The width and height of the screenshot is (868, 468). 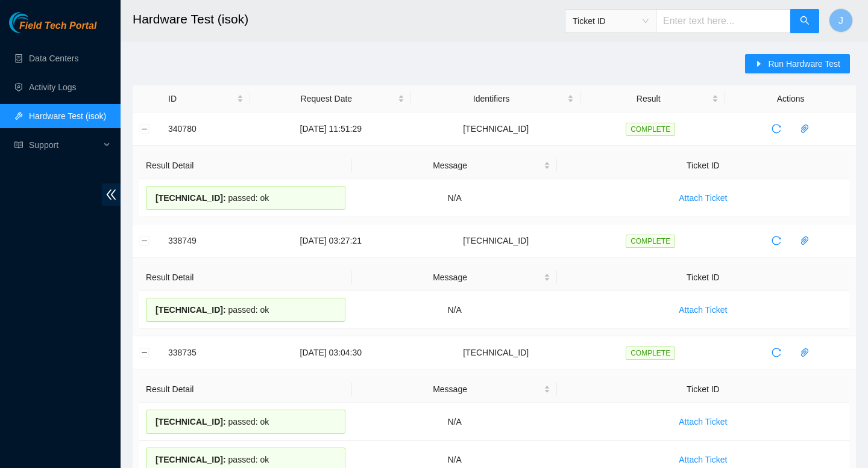 I want to click on span: search, so click(x=805, y=21).